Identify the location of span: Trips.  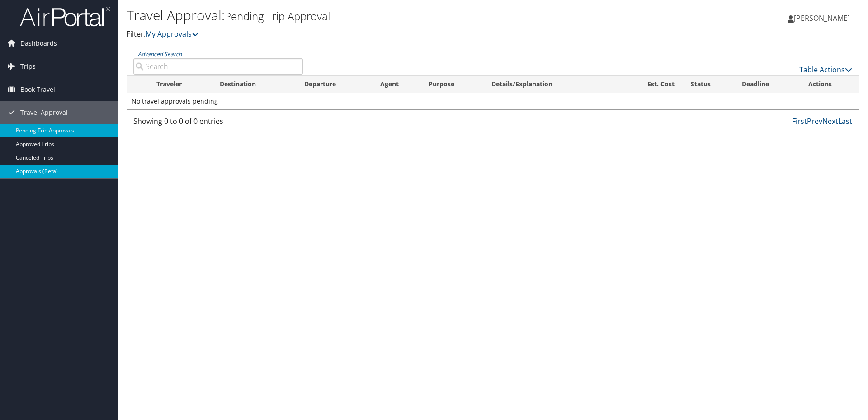
(28, 66).